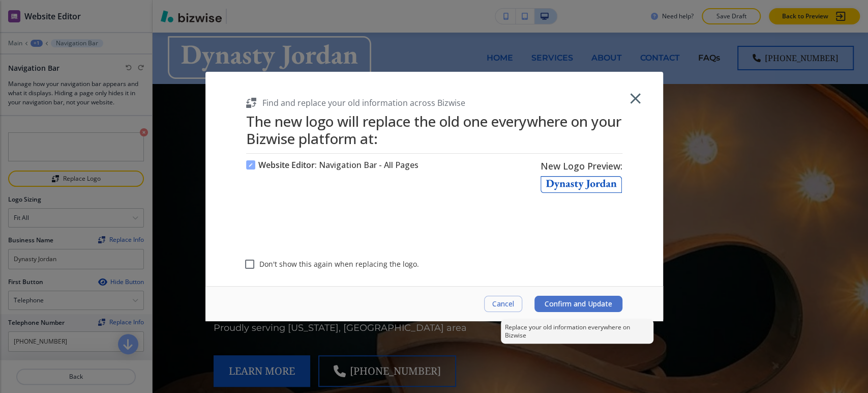 Image resolution: width=868 pixels, height=393 pixels. I want to click on h5: Find and replace your old information across Bizwise, so click(363, 103).